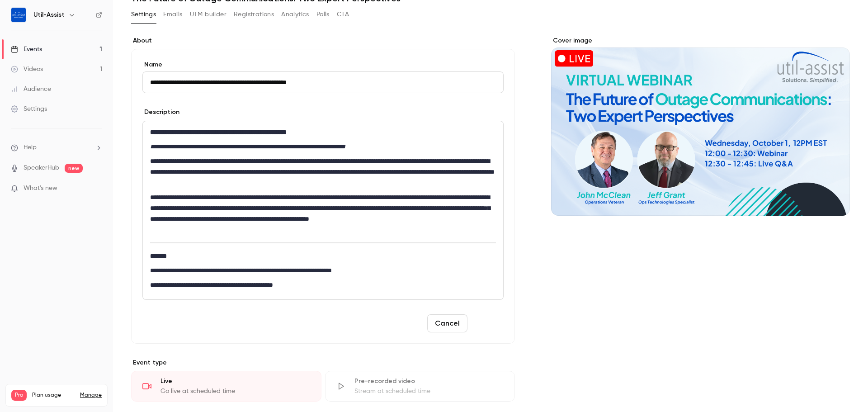 This screenshot has width=868, height=412. I want to click on a: Manage, so click(91, 395).